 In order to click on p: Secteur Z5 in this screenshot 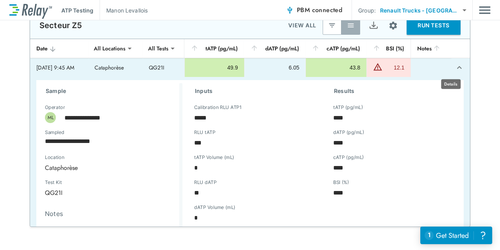, I will do `click(61, 25)`.